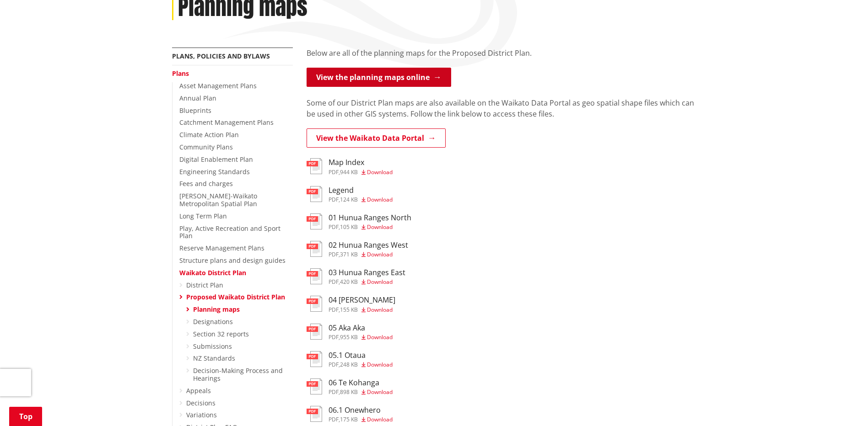 The image size is (868, 426). Describe the element at coordinates (348, 254) in the screenshot. I see `span: 371 KB` at that location.